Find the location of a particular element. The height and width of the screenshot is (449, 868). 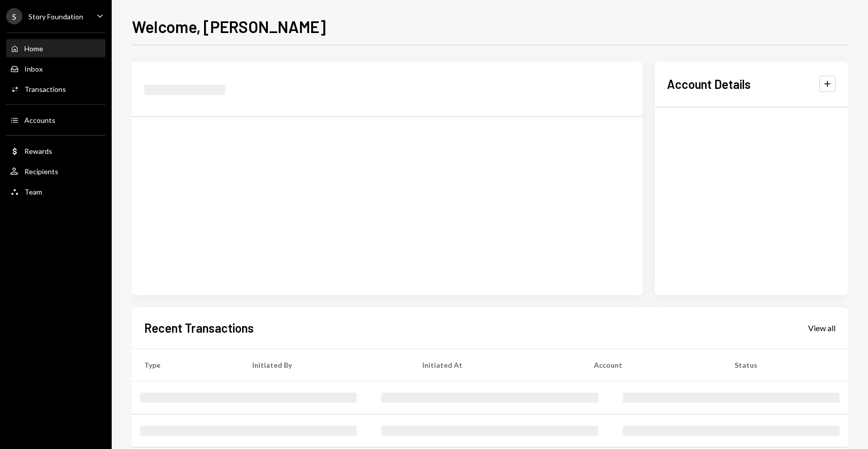

div: Rewards is located at coordinates (38, 151).